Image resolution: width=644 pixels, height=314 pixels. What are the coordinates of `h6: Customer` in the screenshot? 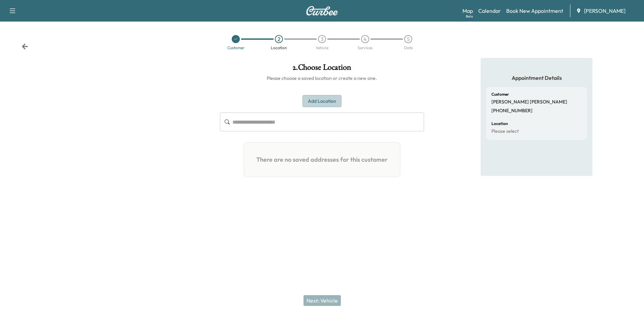 It's located at (500, 95).